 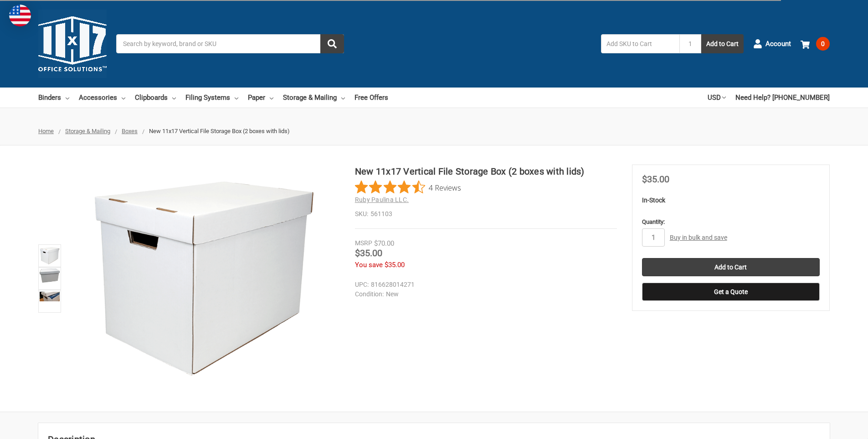 I want to click on img: 11x17.com, so click(x=73, y=44).